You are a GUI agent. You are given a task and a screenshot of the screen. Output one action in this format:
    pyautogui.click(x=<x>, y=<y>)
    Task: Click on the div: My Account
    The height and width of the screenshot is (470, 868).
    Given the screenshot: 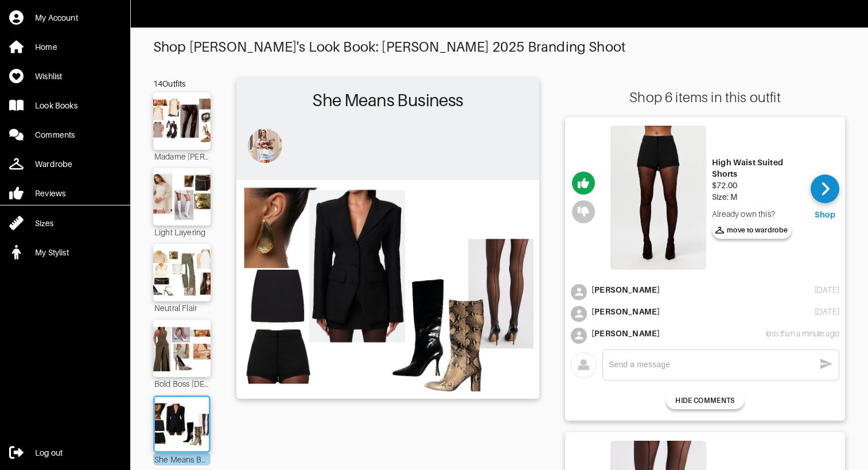 What is the action you would take?
    pyautogui.click(x=56, y=18)
    